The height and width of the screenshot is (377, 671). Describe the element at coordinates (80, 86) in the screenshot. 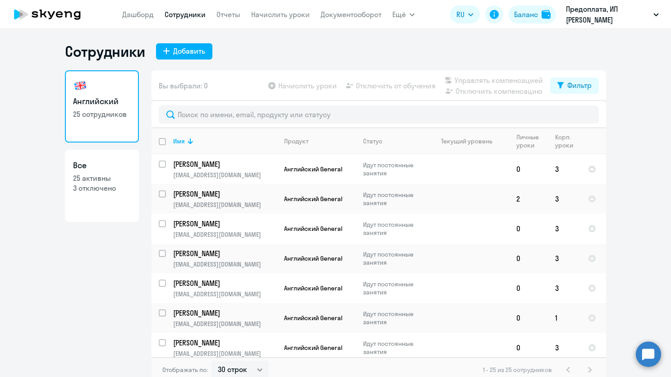

I see `img: english` at that location.